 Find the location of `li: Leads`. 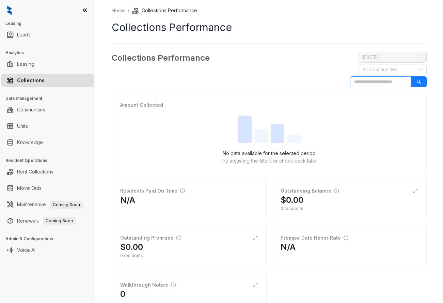

li: Leads is located at coordinates (47, 35).